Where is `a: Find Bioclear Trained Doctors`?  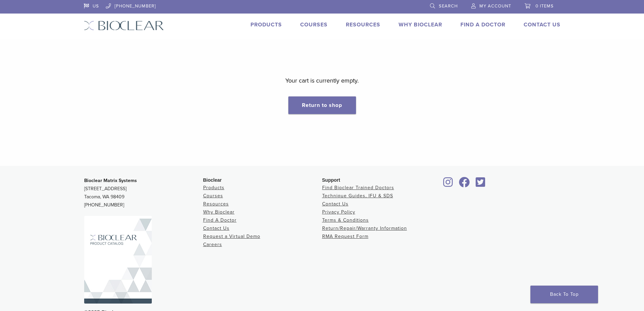 a: Find Bioclear Trained Doctors is located at coordinates (358, 187).